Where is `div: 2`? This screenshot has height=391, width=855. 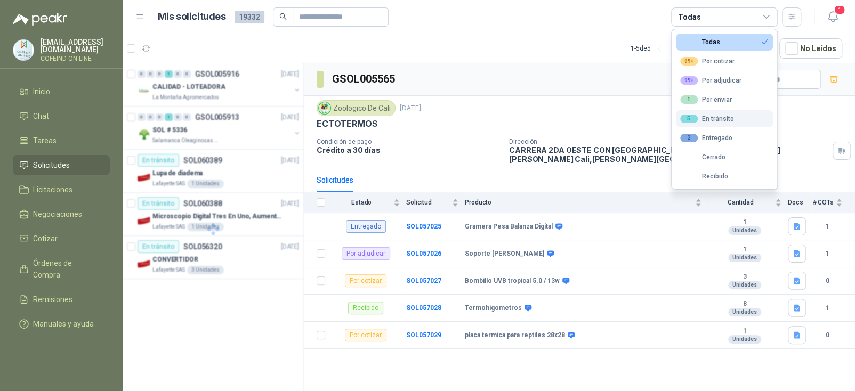 div: 2 is located at coordinates (689, 138).